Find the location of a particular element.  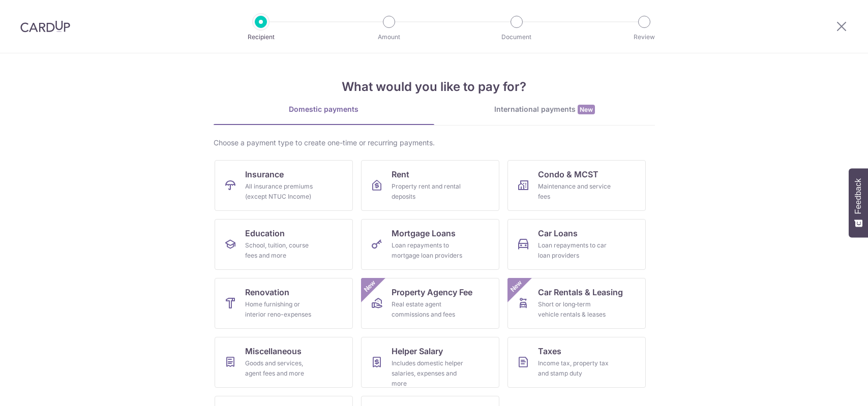

span: Rent is located at coordinates (400, 175).